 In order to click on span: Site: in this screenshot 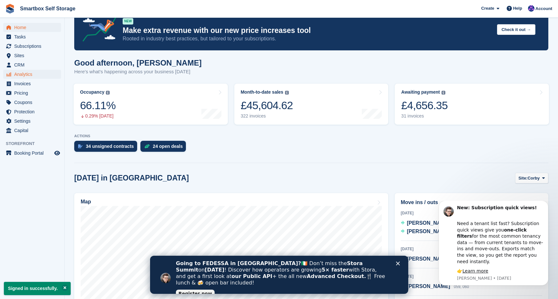, I will do `click(523, 178)`.